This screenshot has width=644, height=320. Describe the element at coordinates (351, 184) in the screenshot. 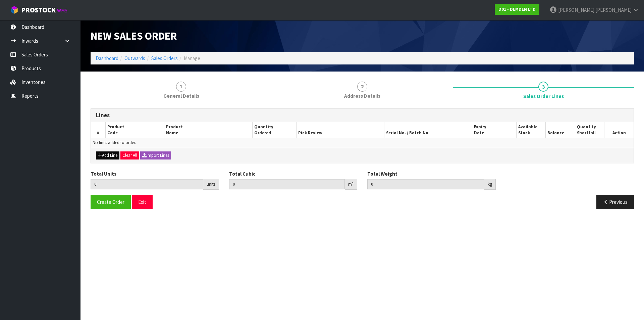

I see `div: m³` at that location.